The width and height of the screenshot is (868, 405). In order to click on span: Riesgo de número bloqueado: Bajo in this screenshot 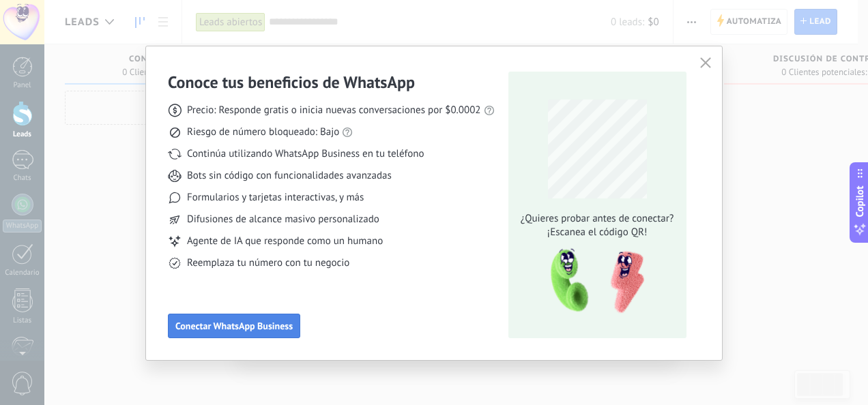, I will do `click(262, 132)`.